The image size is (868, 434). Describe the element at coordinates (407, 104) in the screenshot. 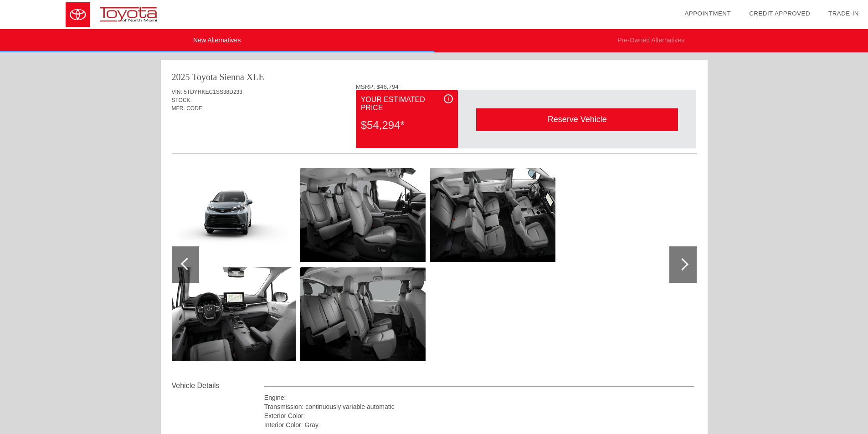

I see `div: Your Estimated Price` at that location.